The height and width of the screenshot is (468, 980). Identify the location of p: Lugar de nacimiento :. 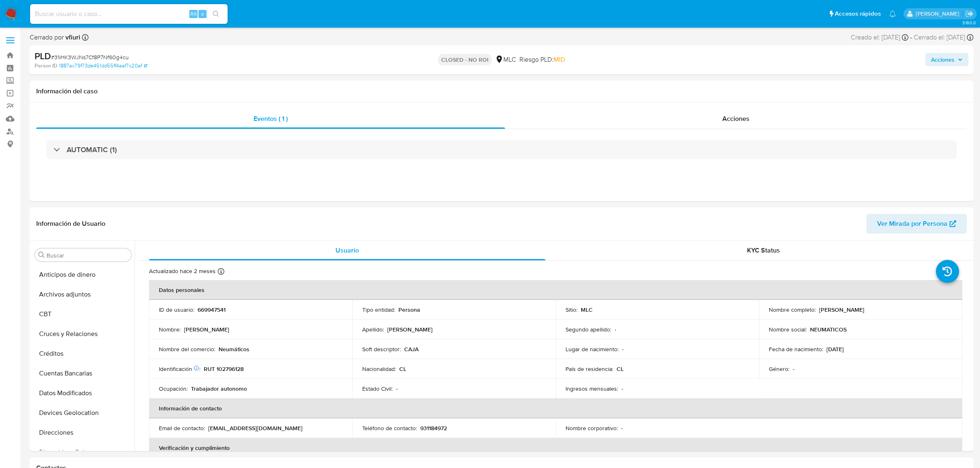
(592, 349).